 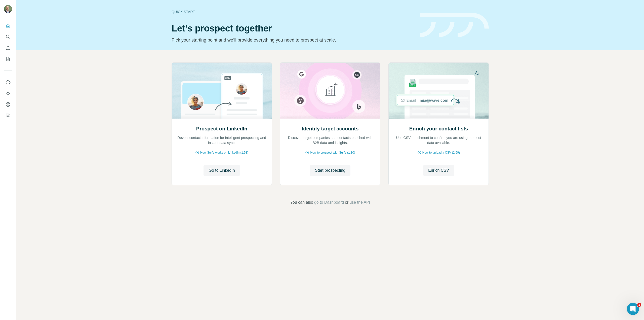 I want to click on p: Discover target companies and contacts enriched with B2B data and insights., so click(x=330, y=140).